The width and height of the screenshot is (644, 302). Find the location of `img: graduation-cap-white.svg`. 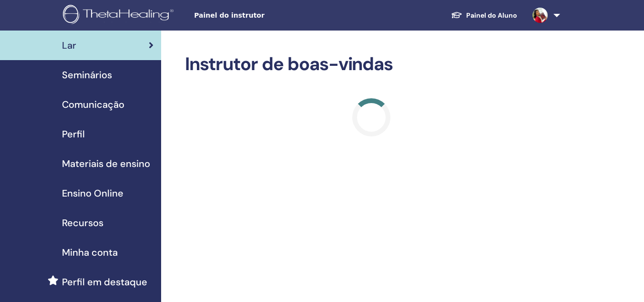

img: graduation-cap-white.svg is located at coordinates (457, 15).